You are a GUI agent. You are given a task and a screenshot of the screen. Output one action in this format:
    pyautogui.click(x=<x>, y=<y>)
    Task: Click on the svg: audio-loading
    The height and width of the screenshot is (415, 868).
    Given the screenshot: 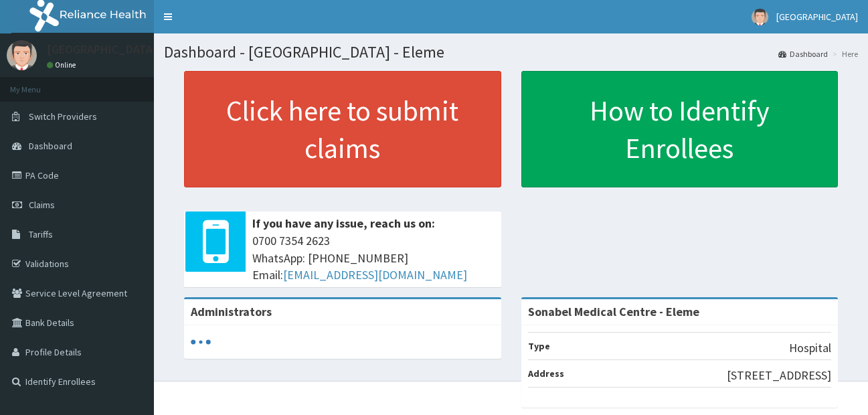 What is the action you would take?
    pyautogui.click(x=200, y=342)
    